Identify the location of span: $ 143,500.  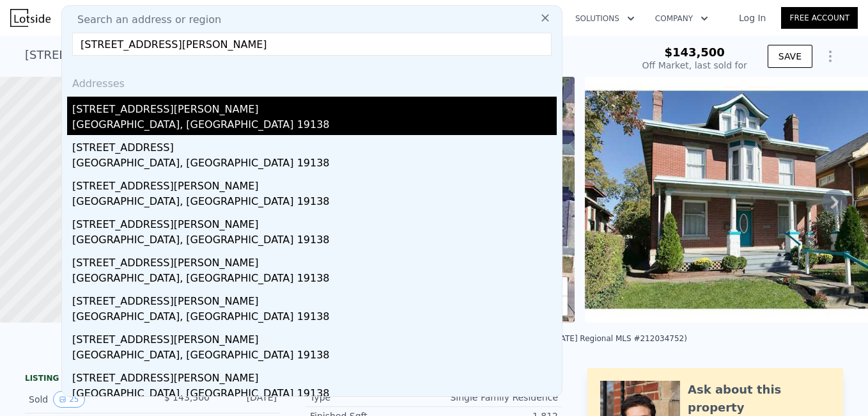
(187, 398).